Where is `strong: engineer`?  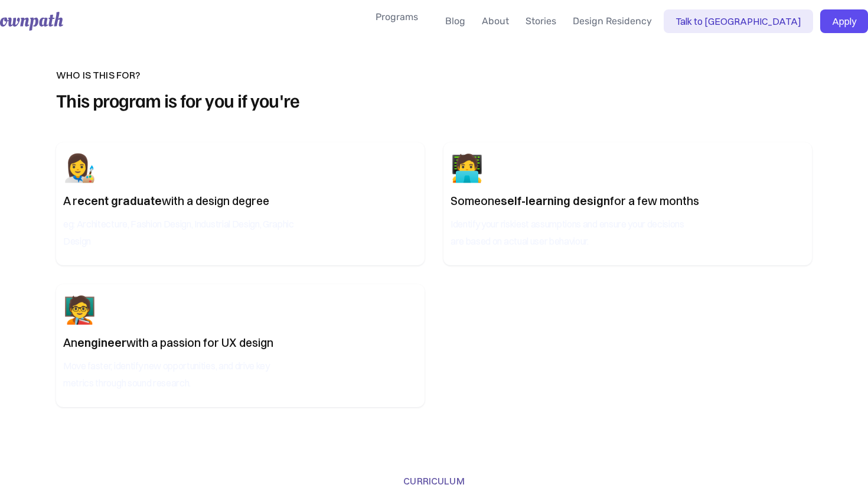
strong: engineer is located at coordinates (102, 343).